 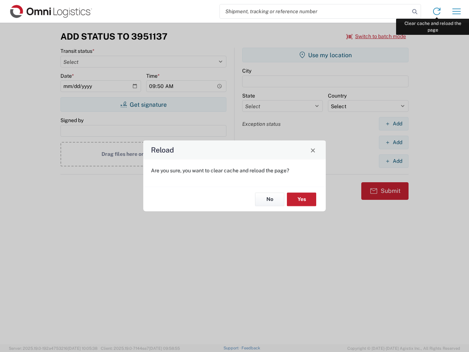 What do you see at coordinates (301, 199) in the screenshot?
I see `button: Yes` at bounding box center [301, 199].